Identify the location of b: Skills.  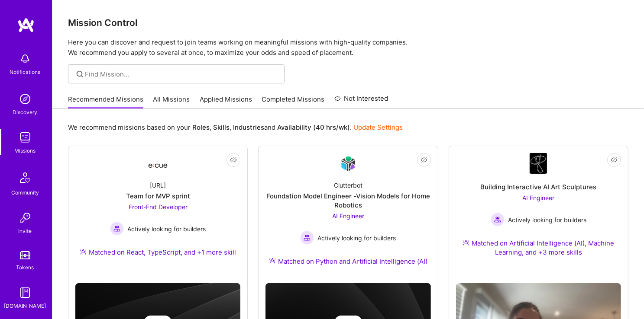
(221, 127).